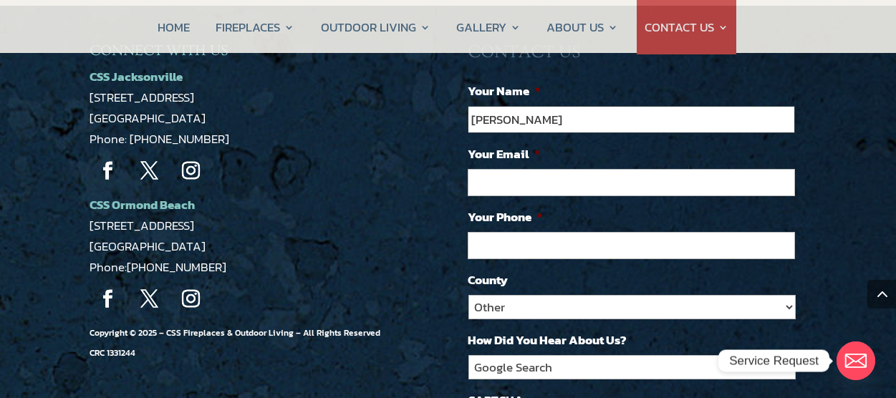  I want to click on label: Your Phone, so click(505, 217).